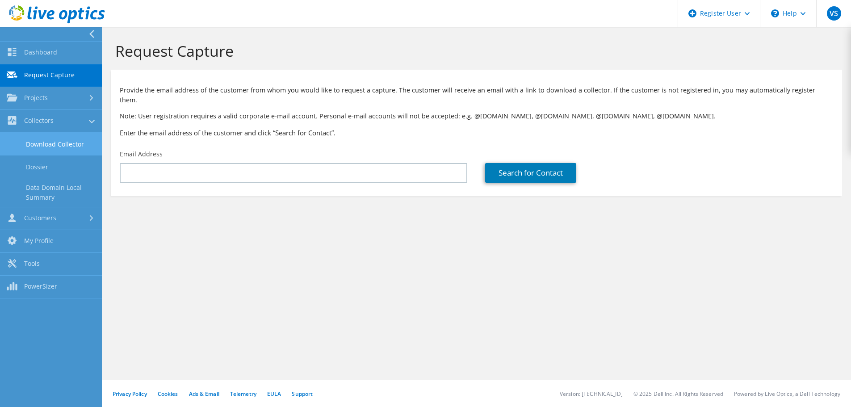  What do you see at coordinates (476, 95) in the screenshot?
I see `p: Provide the email address of the customer from whom you would like to request a capture. The cust...` at bounding box center [476, 95].